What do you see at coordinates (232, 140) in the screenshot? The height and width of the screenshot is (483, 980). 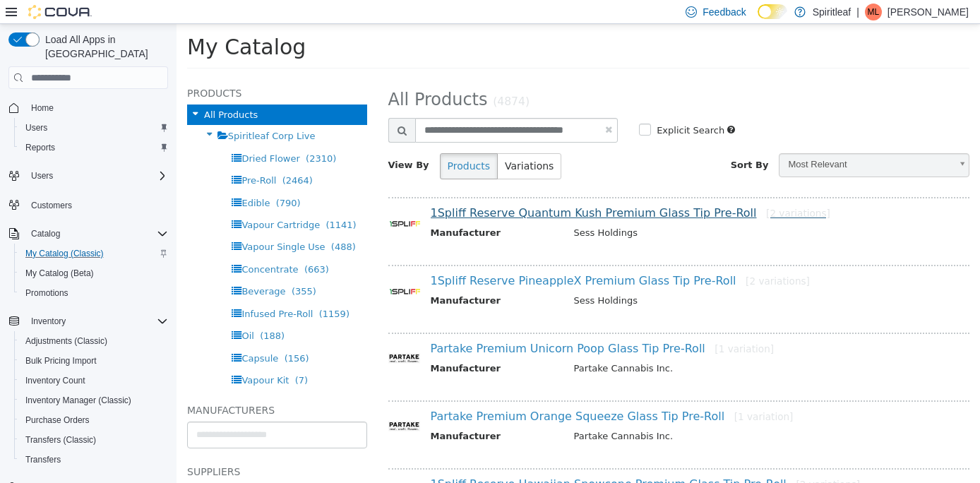 I see `span: View By` at bounding box center [232, 140].